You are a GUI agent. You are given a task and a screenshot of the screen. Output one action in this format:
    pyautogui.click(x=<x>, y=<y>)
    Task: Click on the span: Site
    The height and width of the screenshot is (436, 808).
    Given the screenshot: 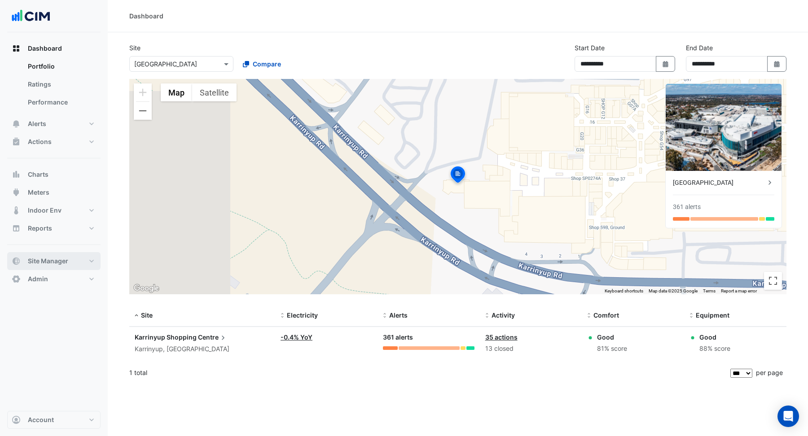 What is the action you would take?
    pyautogui.click(x=147, y=315)
    